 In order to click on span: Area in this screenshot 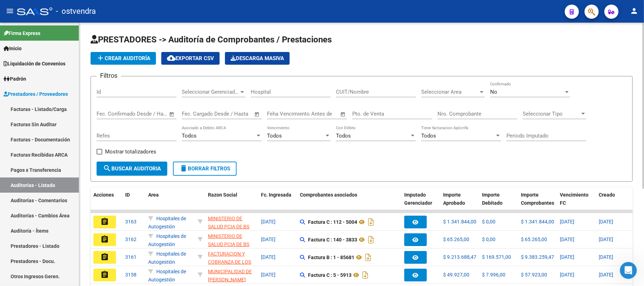, I will do `click(154, 195)`.